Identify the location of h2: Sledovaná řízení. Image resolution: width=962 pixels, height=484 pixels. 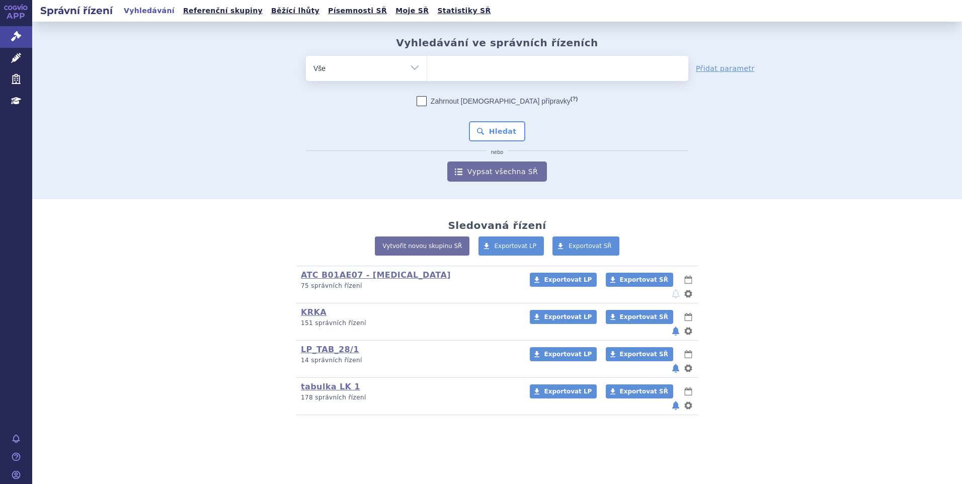
(497, 225).